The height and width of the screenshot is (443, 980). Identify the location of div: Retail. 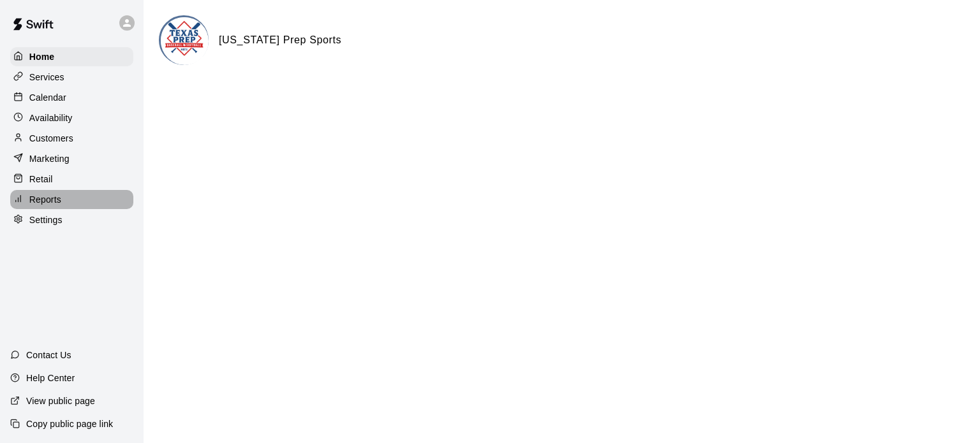
(71, 179).